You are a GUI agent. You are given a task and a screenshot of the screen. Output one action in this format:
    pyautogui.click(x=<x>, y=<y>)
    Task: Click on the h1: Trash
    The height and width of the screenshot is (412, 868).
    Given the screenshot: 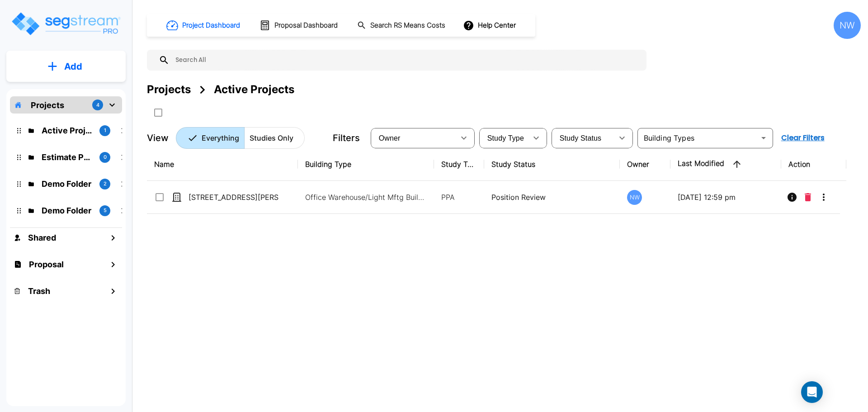 What is the action you would take?
    pyautogui.click(x=39, y=290)
    